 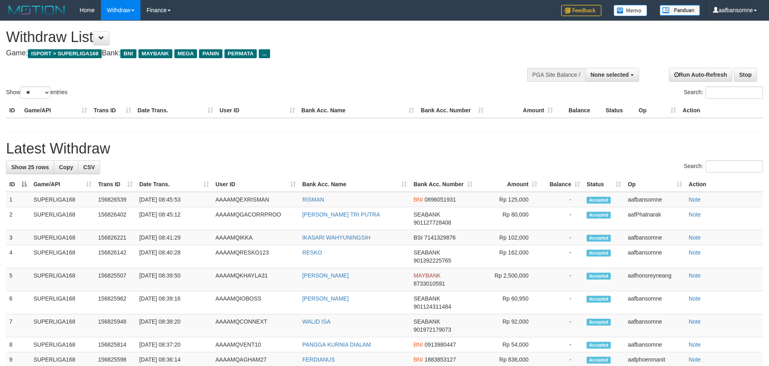 I want to click on span: Copy 1883853127 to clipboard, so click(x=440, y=359).